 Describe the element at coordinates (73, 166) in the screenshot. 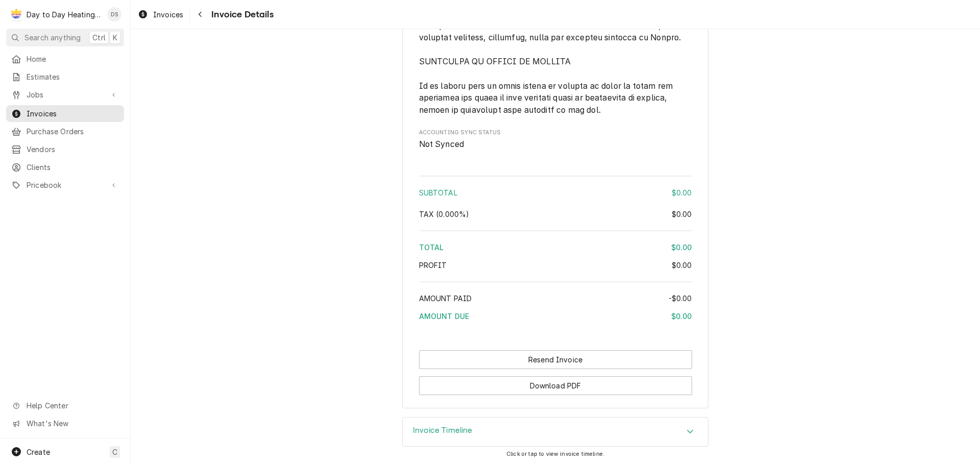

I see `span: Clients` at that location.